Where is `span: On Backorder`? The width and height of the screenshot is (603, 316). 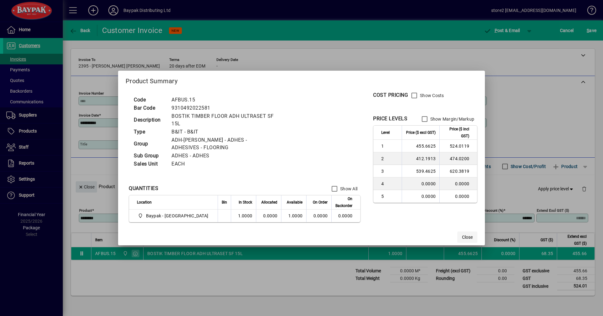 span: On Backorder is located at coordinates (344, 202).